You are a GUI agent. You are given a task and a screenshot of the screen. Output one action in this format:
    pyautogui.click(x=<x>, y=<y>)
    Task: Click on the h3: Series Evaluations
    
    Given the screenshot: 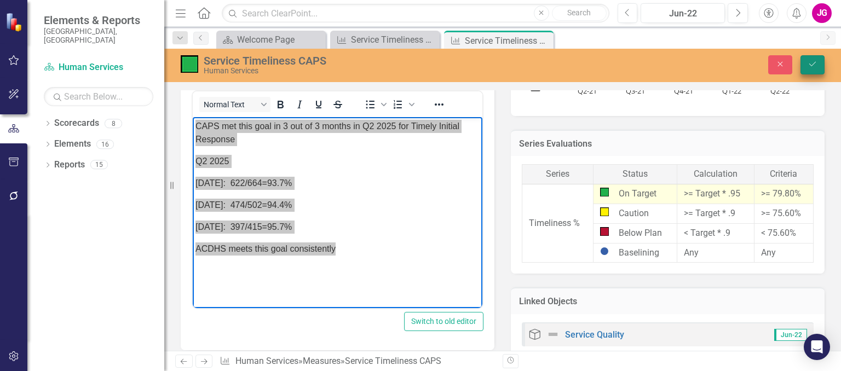 What is the action you would take?
    pyautogui.click(x=667, y=144)
    